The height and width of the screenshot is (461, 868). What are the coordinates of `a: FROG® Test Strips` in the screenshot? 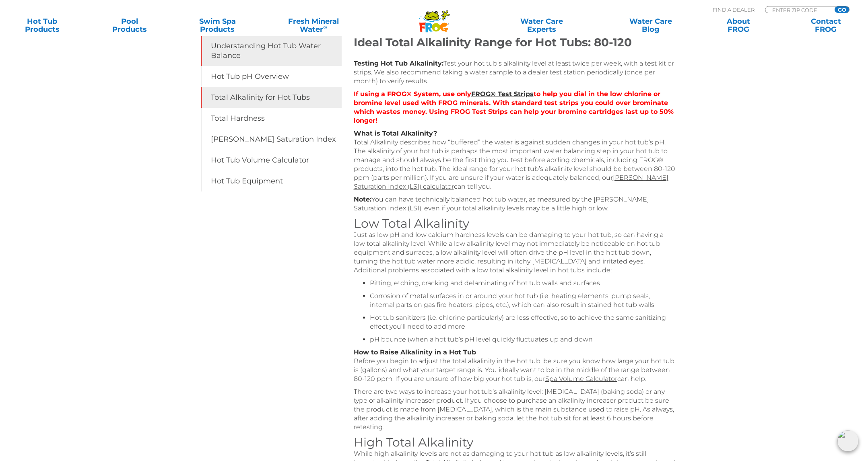 It's located at (503, 94).